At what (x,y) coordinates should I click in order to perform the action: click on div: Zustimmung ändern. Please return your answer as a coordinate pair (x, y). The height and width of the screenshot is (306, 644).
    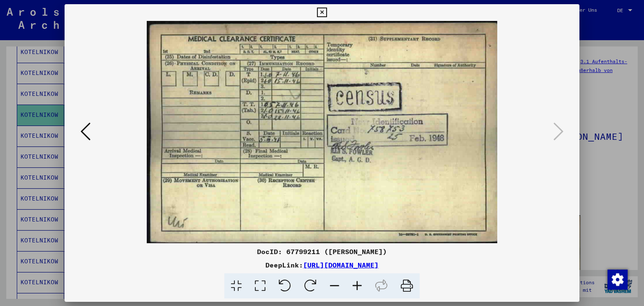
    Looking at the image, I should click on (617, 279).